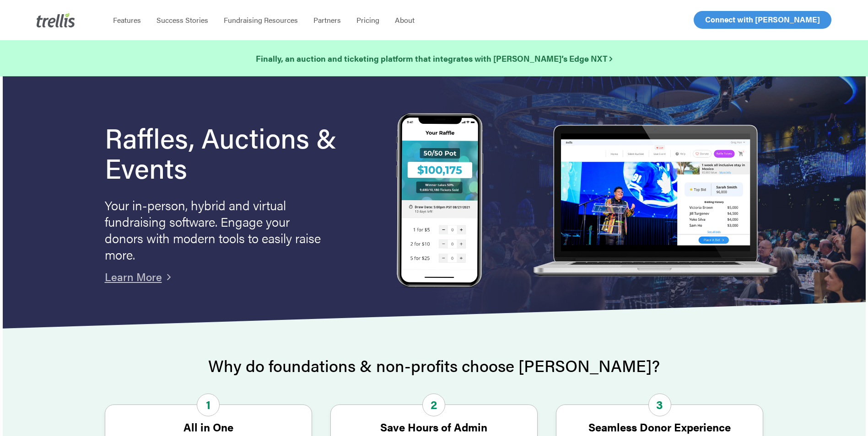 The height and width of the screenshot is (436, 868). I want to click on span: Features, so click(127, 19).